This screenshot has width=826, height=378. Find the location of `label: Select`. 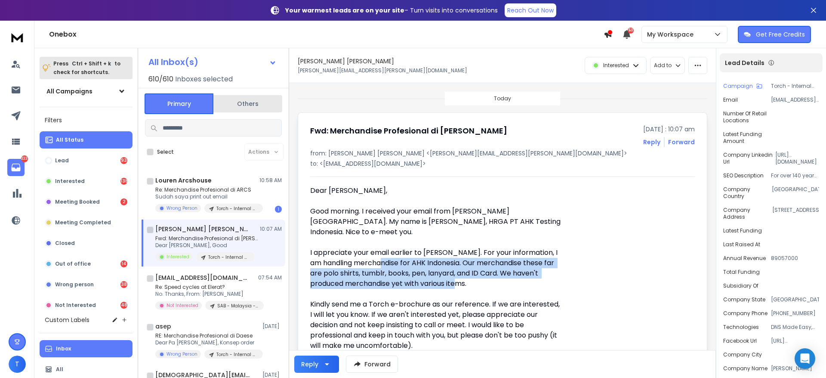

label: Select is located at coordinates (165, 152).